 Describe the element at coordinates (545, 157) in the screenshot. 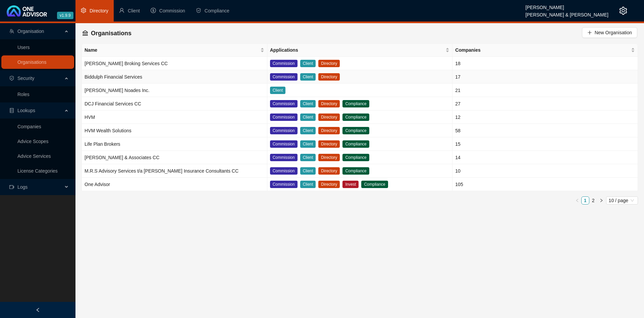

I see `td: 14` at that location.